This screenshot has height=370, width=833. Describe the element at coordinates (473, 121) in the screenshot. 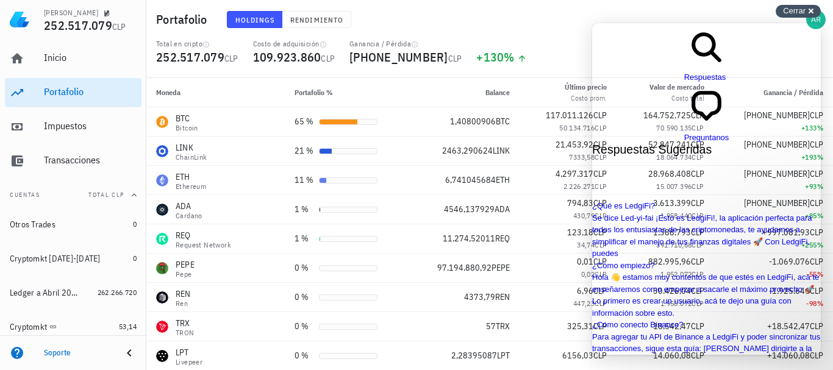

I see `span: 1,40800906` at that location.